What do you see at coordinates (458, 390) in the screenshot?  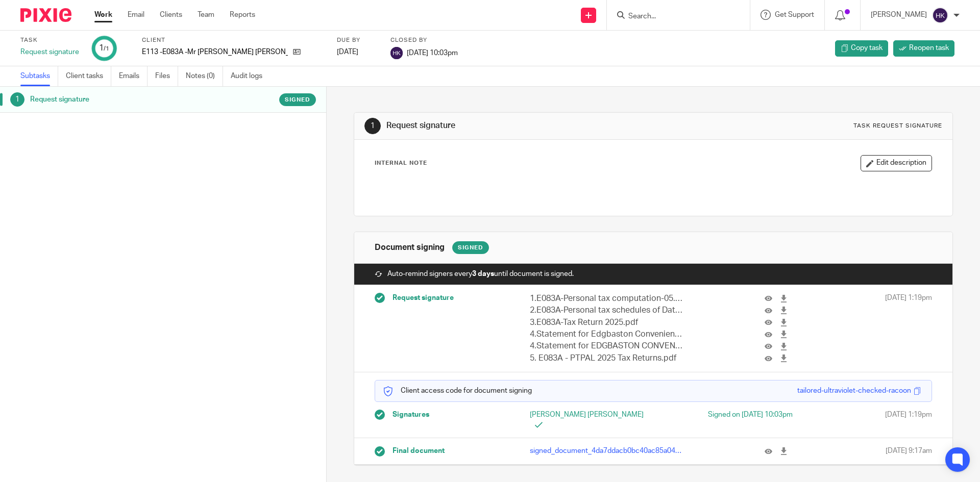 I see `p: Client access code for document signing` at bounding box center [458, 390].